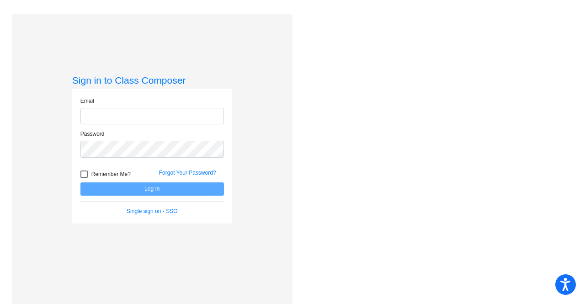 The image size is (585, 304). Describe the element at coordinates (111, 174) in the screenshot. I see `span: Remember Me?` at that location.